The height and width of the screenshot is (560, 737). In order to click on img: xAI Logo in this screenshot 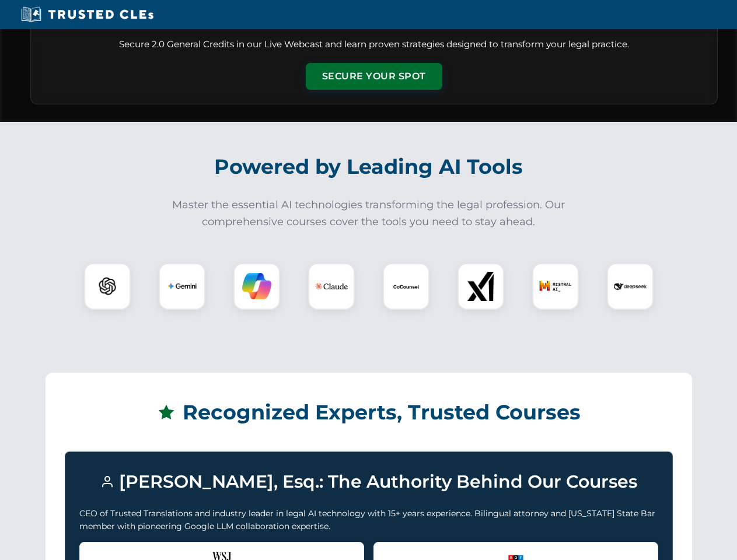, I will do `click(481, 286)`.